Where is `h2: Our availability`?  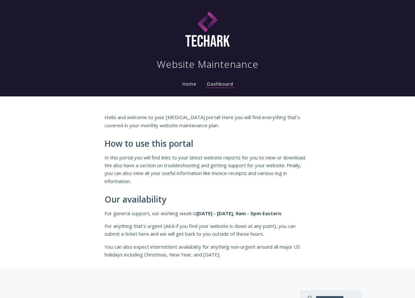
h2: Our availability is located at coordinates (207, 200).